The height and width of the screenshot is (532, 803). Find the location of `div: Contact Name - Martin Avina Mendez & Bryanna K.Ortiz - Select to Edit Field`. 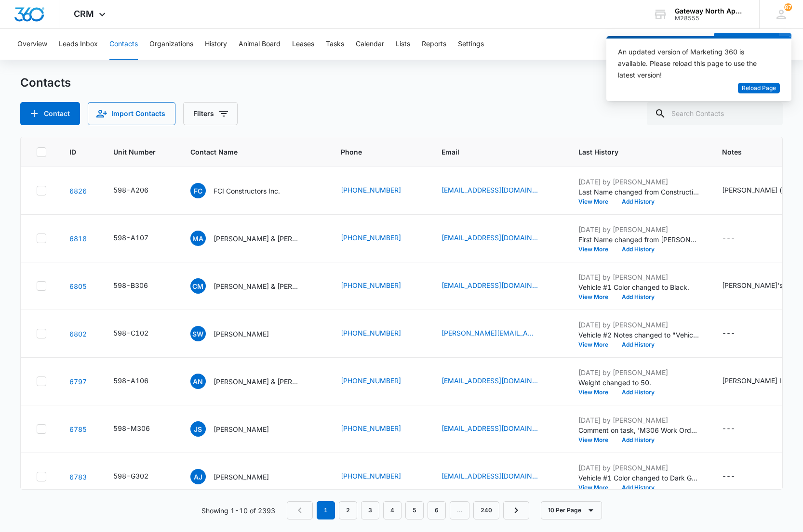

div: Contact Name - Martin Avina Mendez & Bryanna K.Ortiz - Select to Edit Field is located at coordinates (254, 238).